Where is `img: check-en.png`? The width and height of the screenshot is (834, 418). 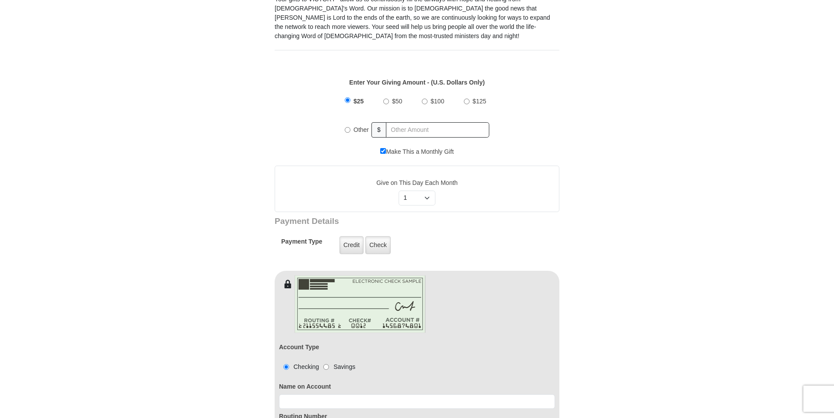
img: check-en.png is located at coordinates (360, 304).